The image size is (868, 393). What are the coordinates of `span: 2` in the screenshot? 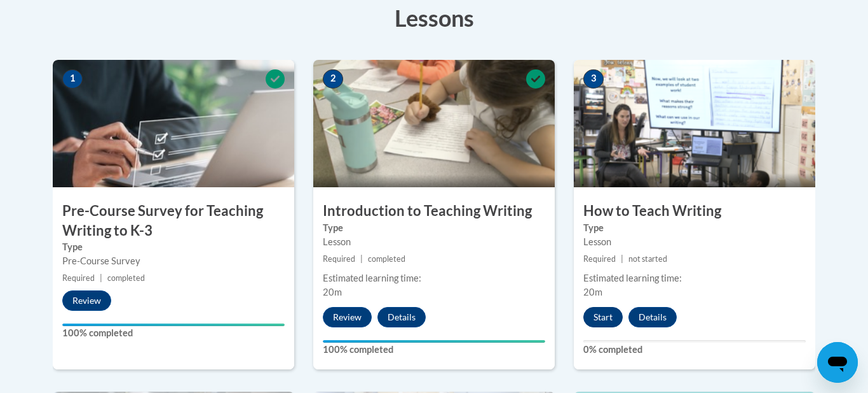 It's located at (333, 79).